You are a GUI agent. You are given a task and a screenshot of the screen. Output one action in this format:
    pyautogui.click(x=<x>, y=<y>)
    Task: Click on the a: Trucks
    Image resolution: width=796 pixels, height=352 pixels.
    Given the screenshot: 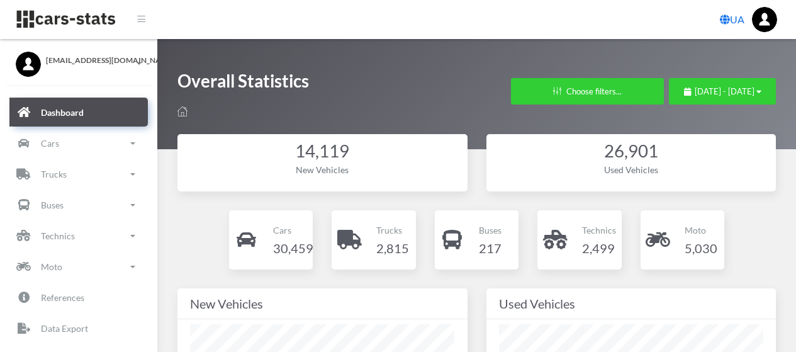 What is the action you would take?
    pyautogui.click(x=79, y=174)
    